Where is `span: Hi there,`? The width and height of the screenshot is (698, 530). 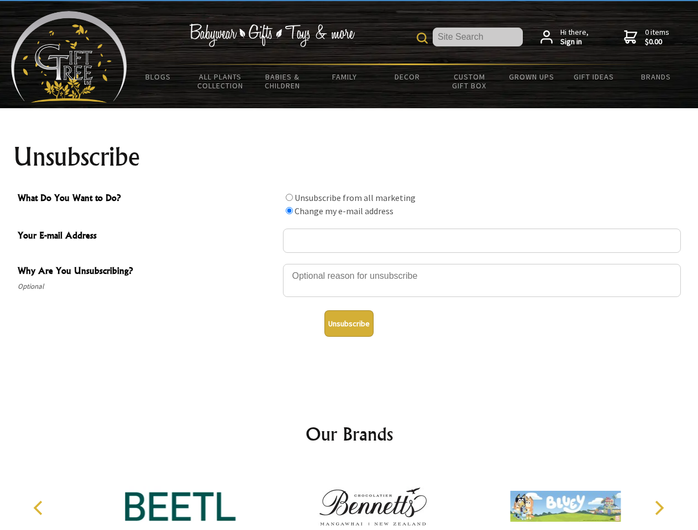
span: Hi there, is located at coordinates (574, 37).